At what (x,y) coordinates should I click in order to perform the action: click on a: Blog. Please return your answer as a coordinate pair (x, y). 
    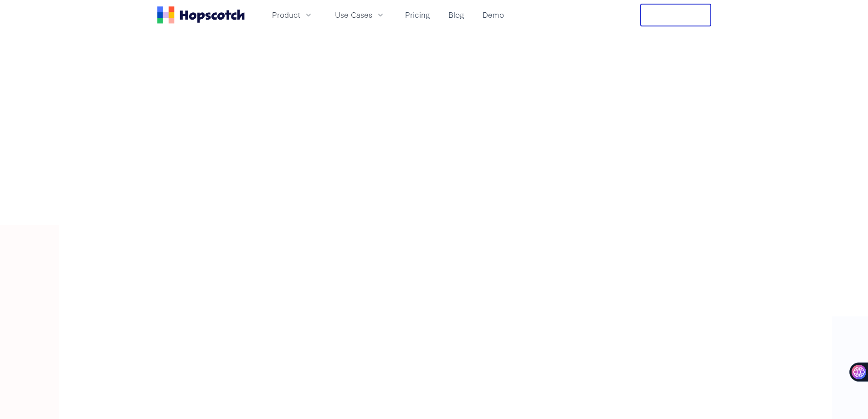
    Looking at the image, I should click on (456, 14).